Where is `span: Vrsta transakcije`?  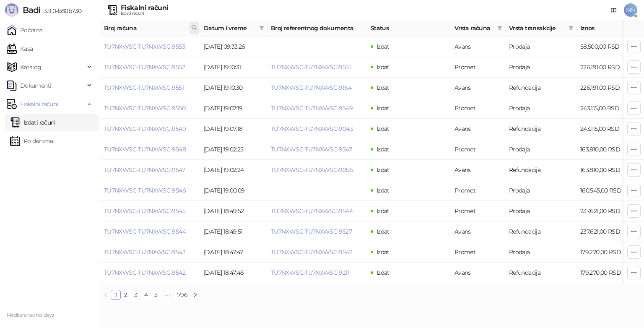
span: Vrsta transakcije is located at coordinates (537, 28).